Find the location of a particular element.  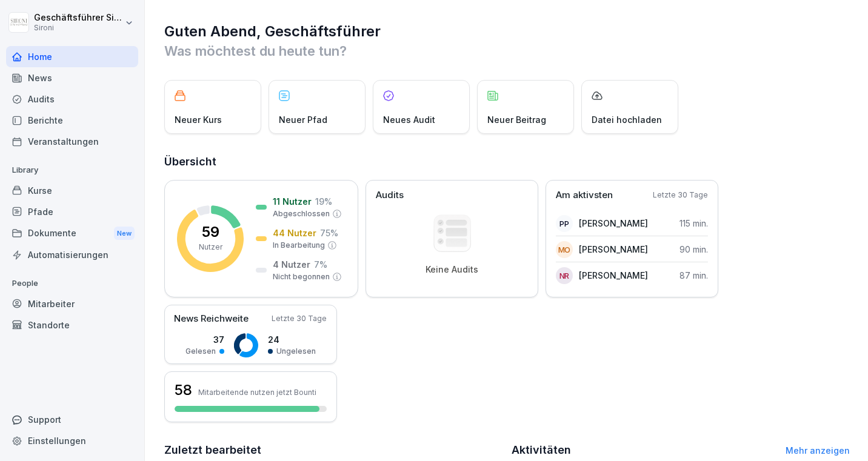

p: Neuer Kurs is located at coordinates (198, 119).